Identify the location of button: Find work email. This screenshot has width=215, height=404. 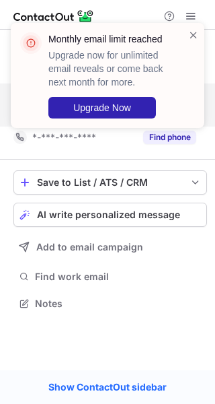
(110, 277).